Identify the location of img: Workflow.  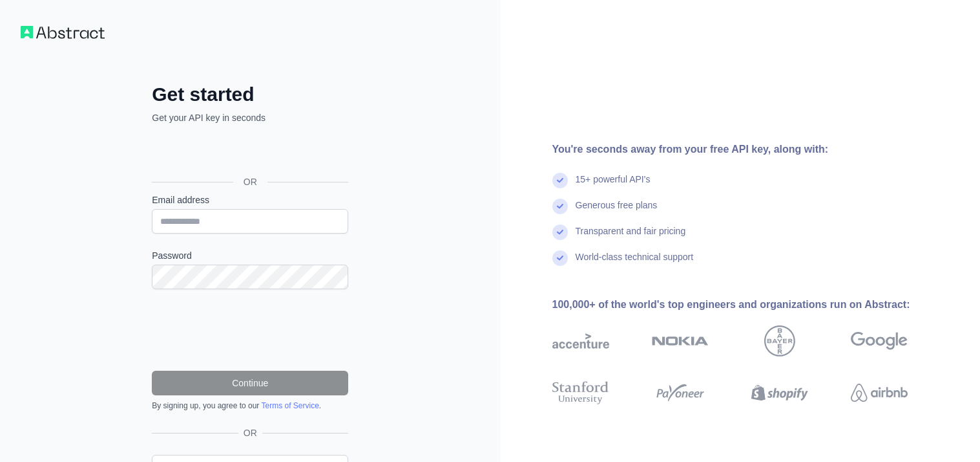
(63, 32).